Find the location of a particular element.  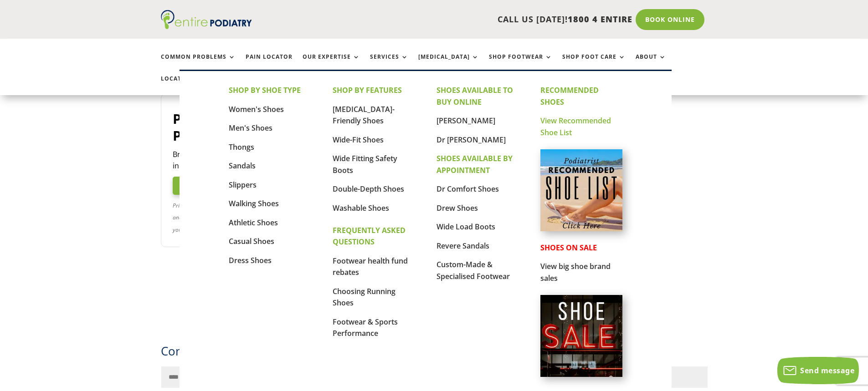

strong: FREQUENTLY ASKED QUESTIONS is located at coordinates (369, 236).